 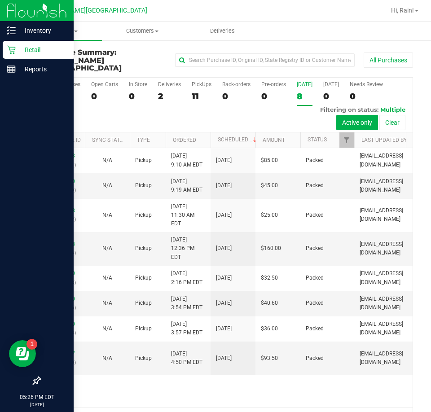 What do you see at coordinates (143, 140) in the screenshot?
I see `a: Type` at bounding box center [143, 140].